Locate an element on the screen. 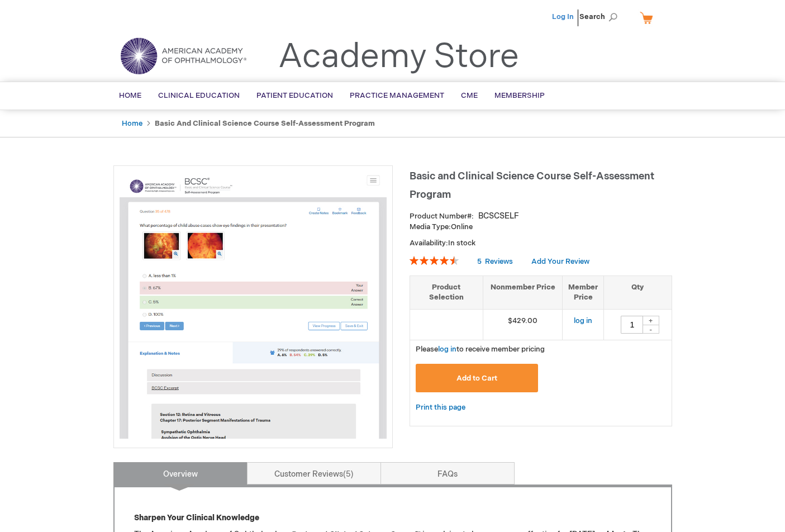 The height and width of the screenshot is (532, 785). span: Search is located at coordinates (600, 17).